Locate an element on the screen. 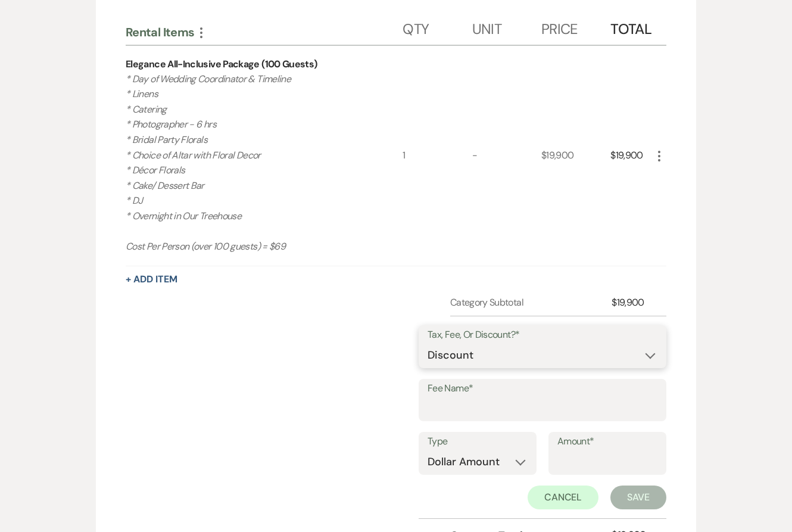 This screenshot has width=792, height=532. div: Qty is located at coordinates (437, 27).